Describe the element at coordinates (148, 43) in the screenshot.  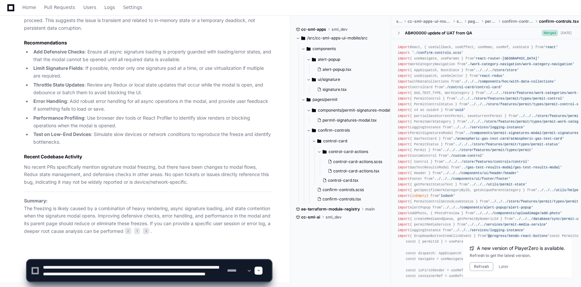
I see `h3: Recommendations` at that location.